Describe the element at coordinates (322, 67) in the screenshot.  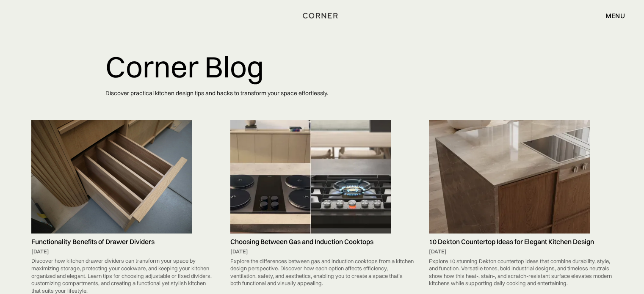
I see `h1: Corner Blog` at that location.